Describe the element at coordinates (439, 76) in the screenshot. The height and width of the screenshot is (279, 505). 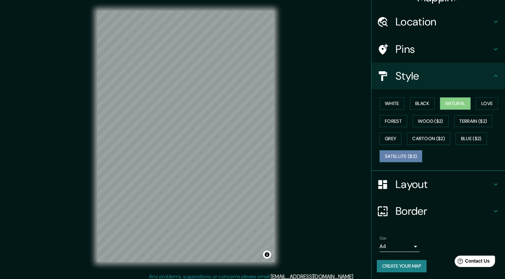
I see `div: Style` at that location.